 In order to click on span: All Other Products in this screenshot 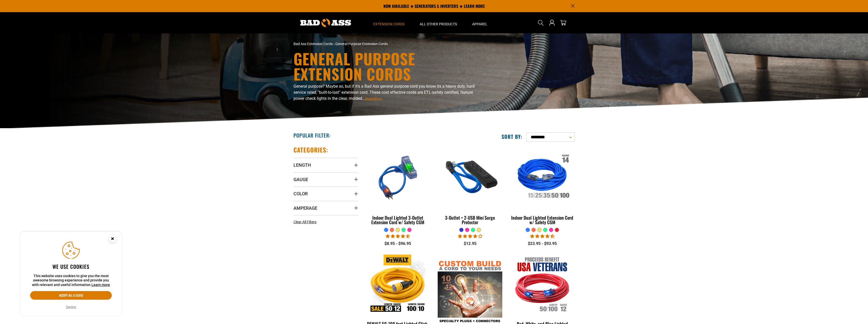, I will do `click(438, 24)`.